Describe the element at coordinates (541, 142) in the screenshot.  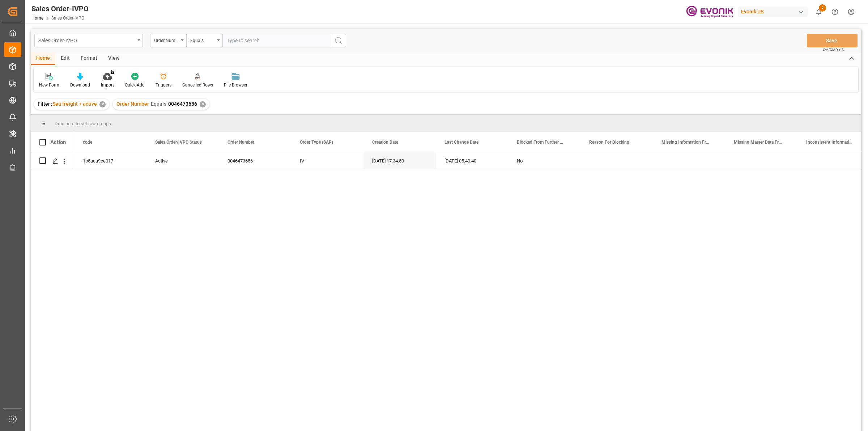
I see `span: Blocked From Further Processing` at that location.